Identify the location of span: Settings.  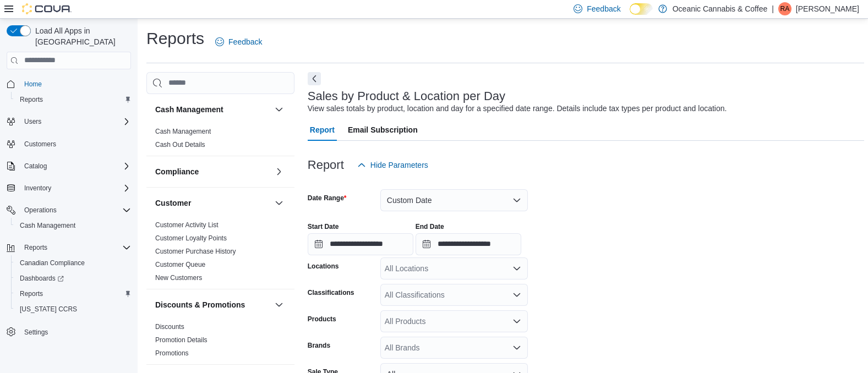
(35, 333).